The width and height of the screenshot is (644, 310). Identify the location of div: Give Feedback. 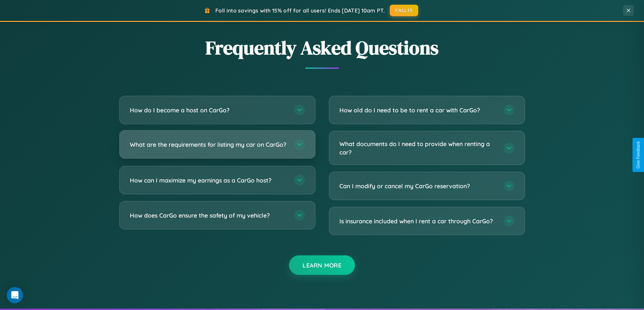
(638, 155).